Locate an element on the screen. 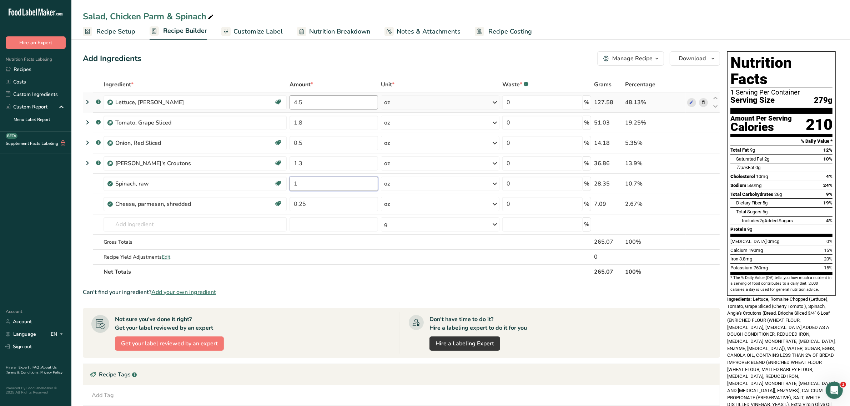 This screenshot has width=850, height=406. button: Download is located at coordinates (694, 59).